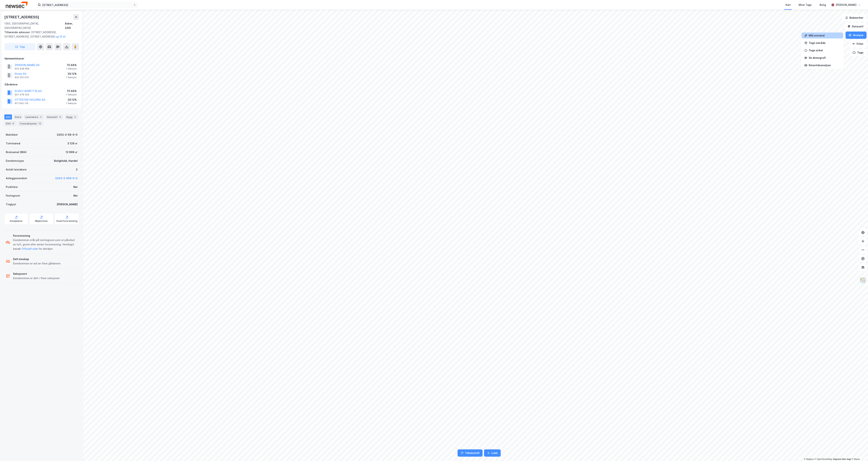 This screenshot has width=868, height=461. Describe the element at coordinates (824, 43) in the screenshot. I see `div: Tegn område` at that location.